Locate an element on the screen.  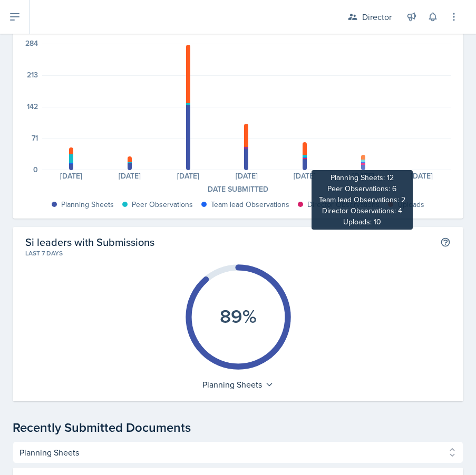
div: 213 is located at coordinates (32, 75).